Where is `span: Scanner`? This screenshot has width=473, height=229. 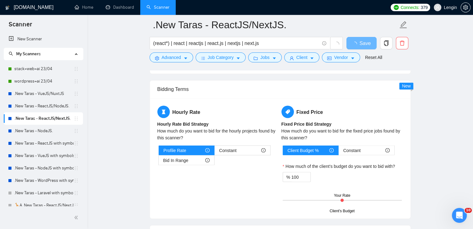
span: Scanner is located at coordinates (20, 26).